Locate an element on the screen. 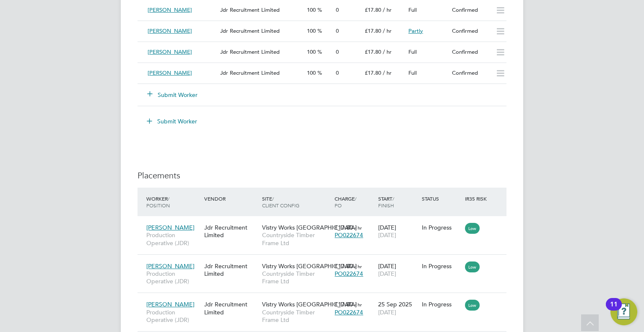  div: Site is located at coordinates (296, 202).